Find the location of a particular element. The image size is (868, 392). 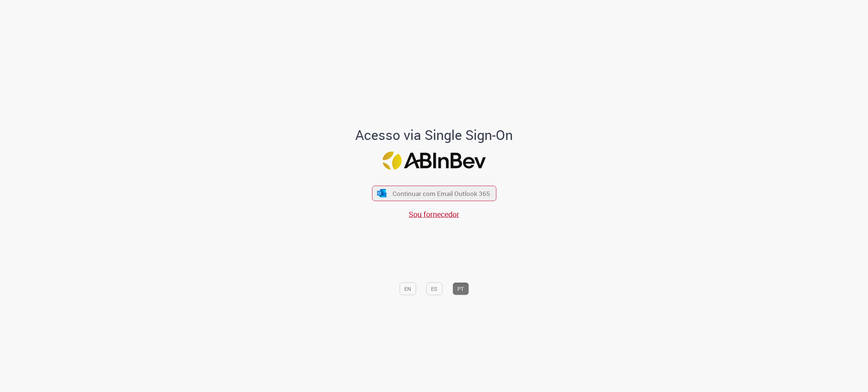

h1: Acesso via Single Sign-On is located at coordinates (434, 135).